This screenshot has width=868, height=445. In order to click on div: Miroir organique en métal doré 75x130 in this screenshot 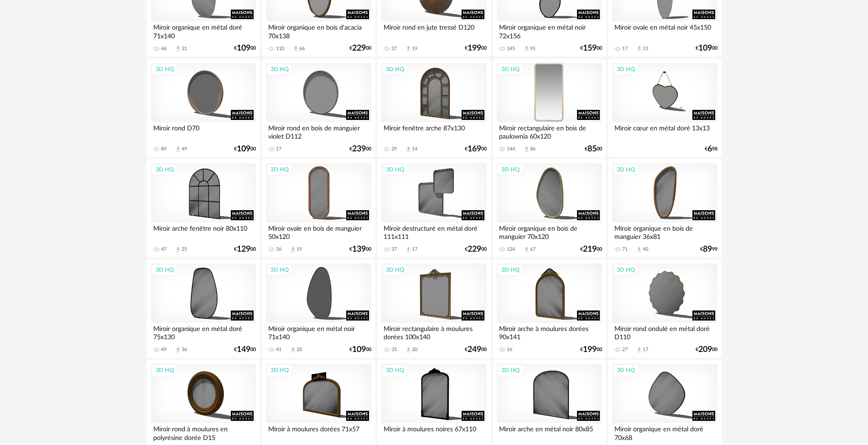, I will do `click(203, 332)`.